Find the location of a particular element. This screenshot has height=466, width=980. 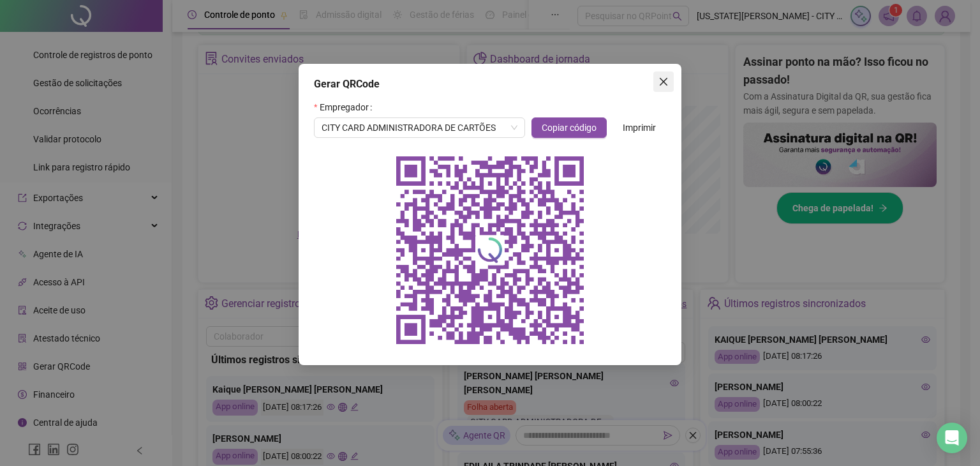

button: Close is located at coordinates (663, 81).